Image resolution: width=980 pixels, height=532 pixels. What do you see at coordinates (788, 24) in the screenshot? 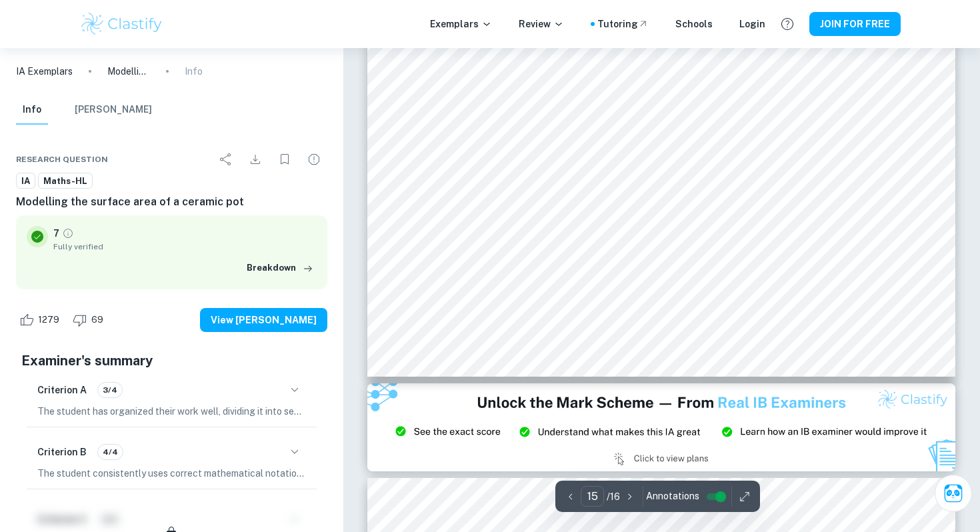
I see `button: Help and Feedback` at bounding box center [788, 24].